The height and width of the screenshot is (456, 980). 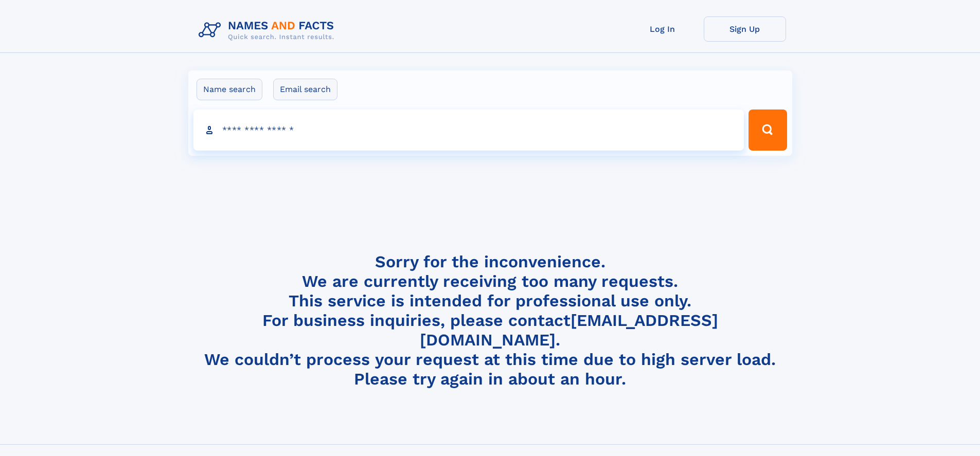 I want to click on label: Name search, so click(x=230, y=89).